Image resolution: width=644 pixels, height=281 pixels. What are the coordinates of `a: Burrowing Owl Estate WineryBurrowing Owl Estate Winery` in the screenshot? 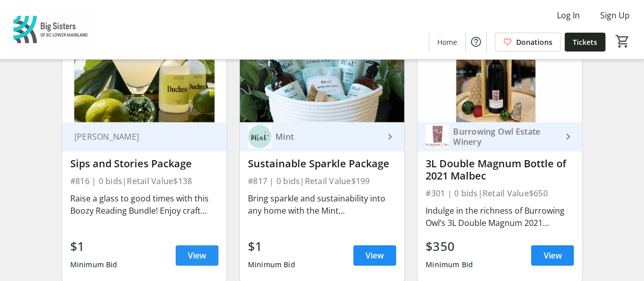 It's located at (499, 137).